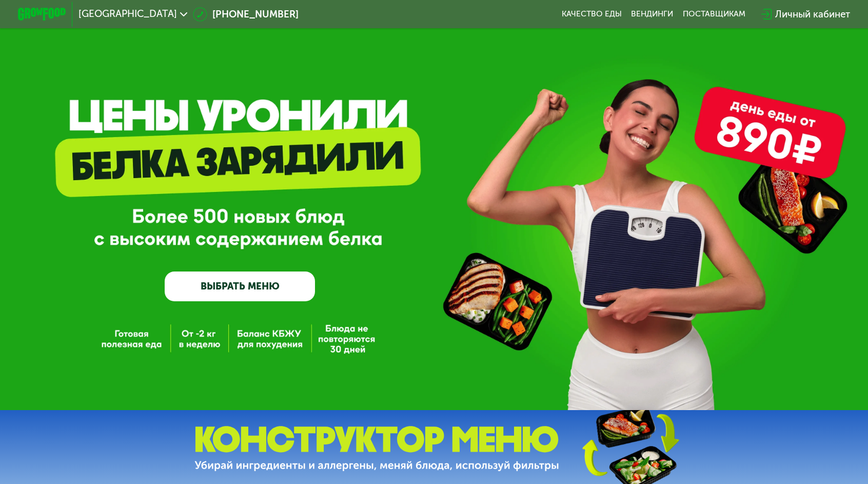 This screenshot has height=484, width=868. I want to click on a: Качество еды, so click(591, 14).